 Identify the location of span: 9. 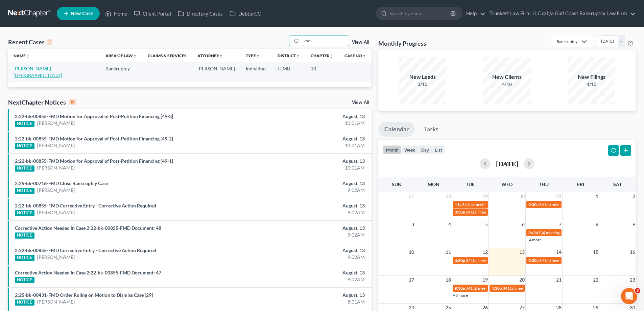
(634, 224).